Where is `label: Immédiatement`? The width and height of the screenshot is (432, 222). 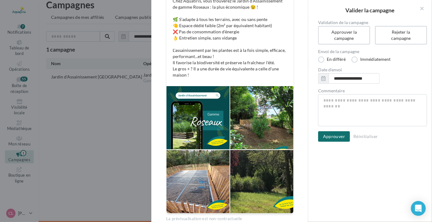
label: Immédiatement is located at coordinates (371, 60).